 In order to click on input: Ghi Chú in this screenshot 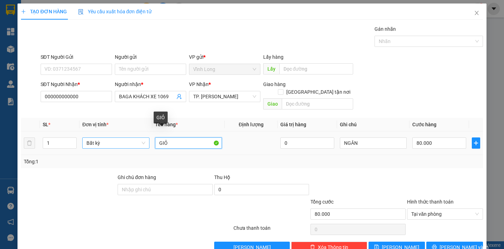, I will do `click(373, 143)`.